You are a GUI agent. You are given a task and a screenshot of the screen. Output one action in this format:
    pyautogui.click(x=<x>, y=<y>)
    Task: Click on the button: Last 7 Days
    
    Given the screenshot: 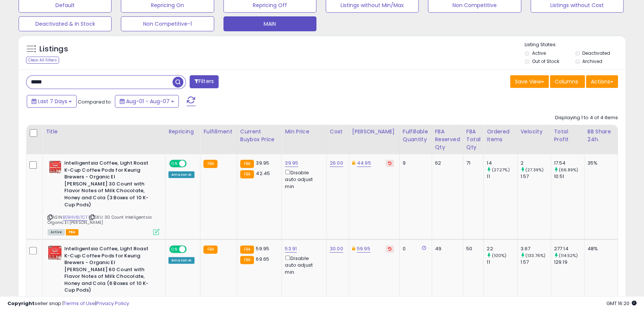 What is the action you would take?
    pyautogui.click(x=52, y=101)
    